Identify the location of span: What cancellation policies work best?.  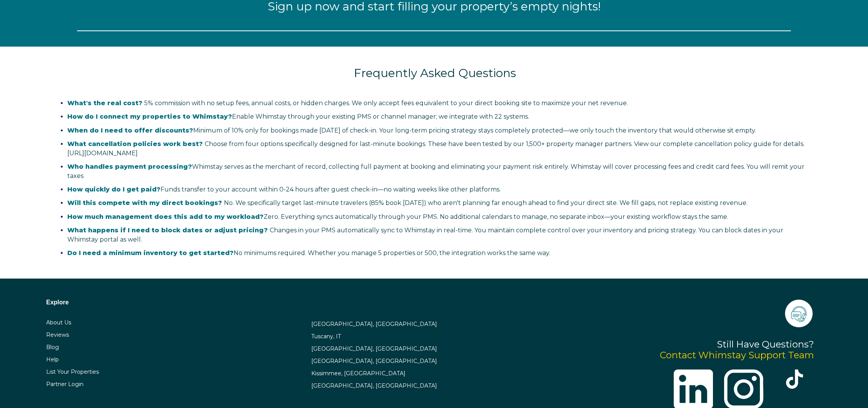
(135, 144).